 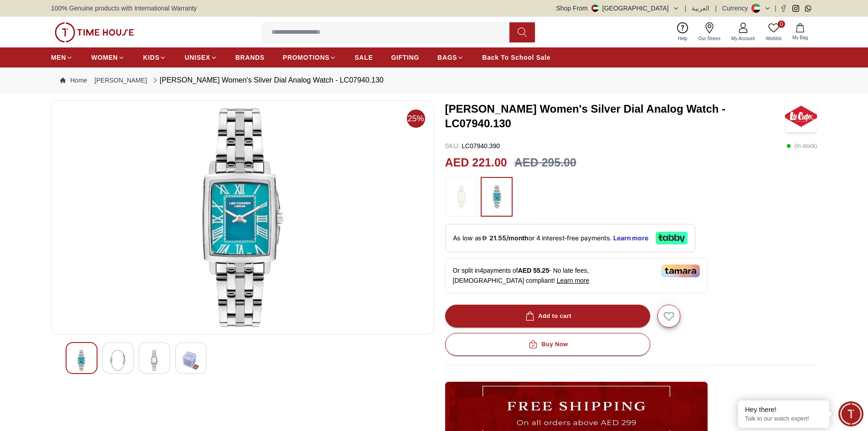 What do you see at coordinates (154, 58) in the screenshot?
I see `a: KIDS` at bounding box center [154, 58].